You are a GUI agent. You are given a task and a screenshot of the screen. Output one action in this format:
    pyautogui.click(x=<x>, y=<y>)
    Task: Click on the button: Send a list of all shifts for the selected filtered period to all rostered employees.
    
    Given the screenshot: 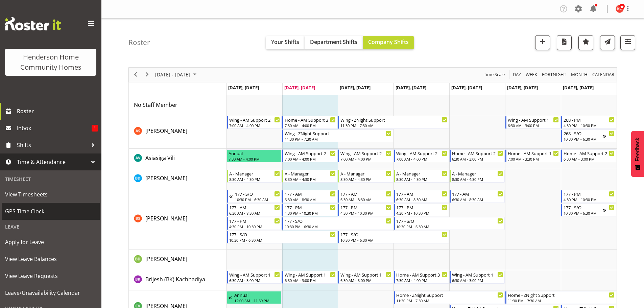 What is the action you would take?
    pyautogui.click(x=608, y=43)
    